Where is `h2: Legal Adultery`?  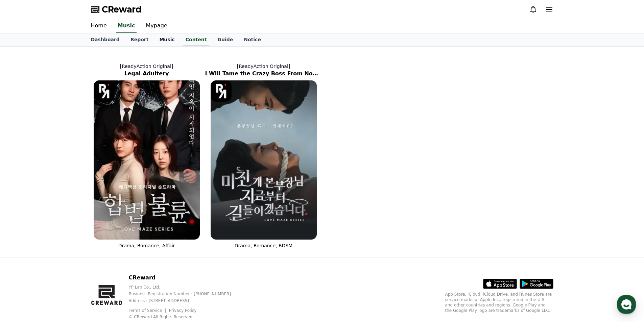
h2: Legal Adultery is located at coordinates (147, 74).